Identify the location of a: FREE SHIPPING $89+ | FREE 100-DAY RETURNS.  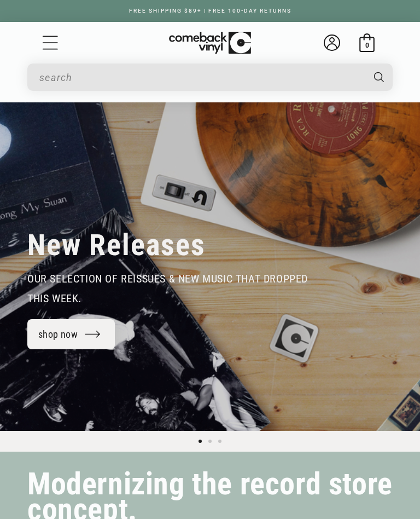
(210, 11).